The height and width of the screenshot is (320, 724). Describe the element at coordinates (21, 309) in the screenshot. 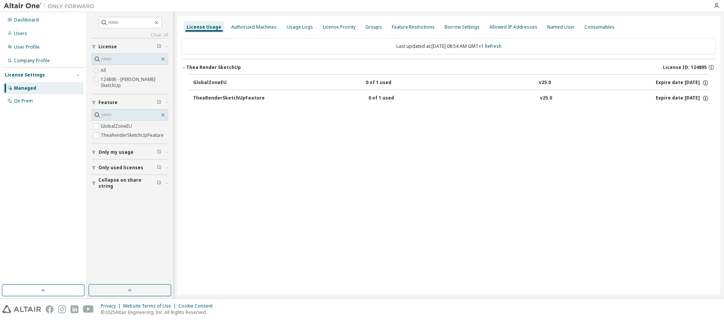

I see `img: altair_logo.svg` at that location.